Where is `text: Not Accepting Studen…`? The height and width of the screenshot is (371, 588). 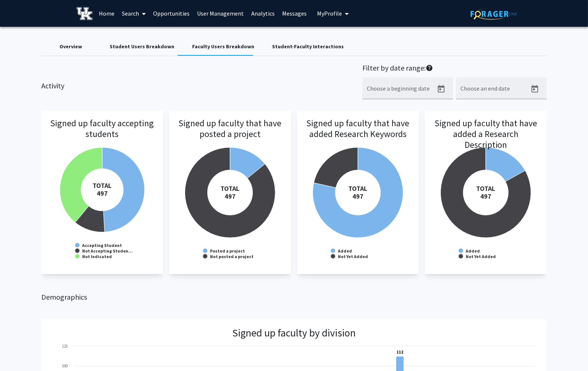 text: Not Accepting Studen… is located at coordinates (107, 251).